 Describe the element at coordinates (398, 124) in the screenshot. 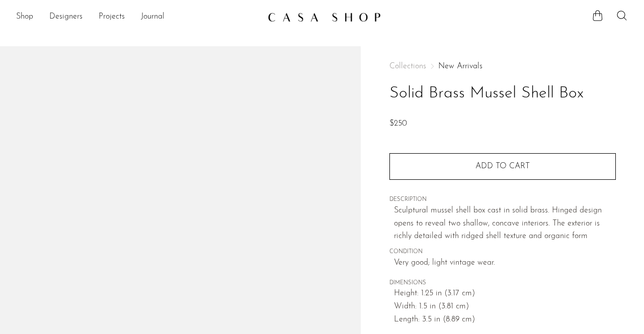

I see `span: $250` at that location.